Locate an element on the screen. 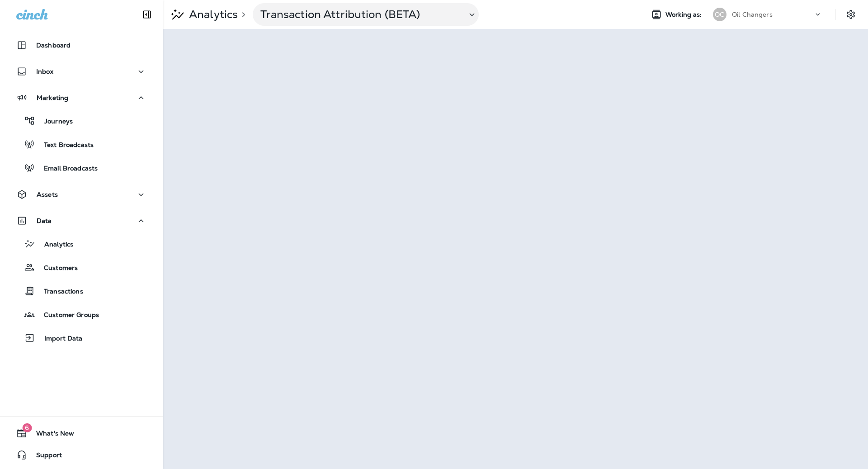 The height and width of the screenshot is (469, 868). p: Customers is located at coordinates (56, 268).